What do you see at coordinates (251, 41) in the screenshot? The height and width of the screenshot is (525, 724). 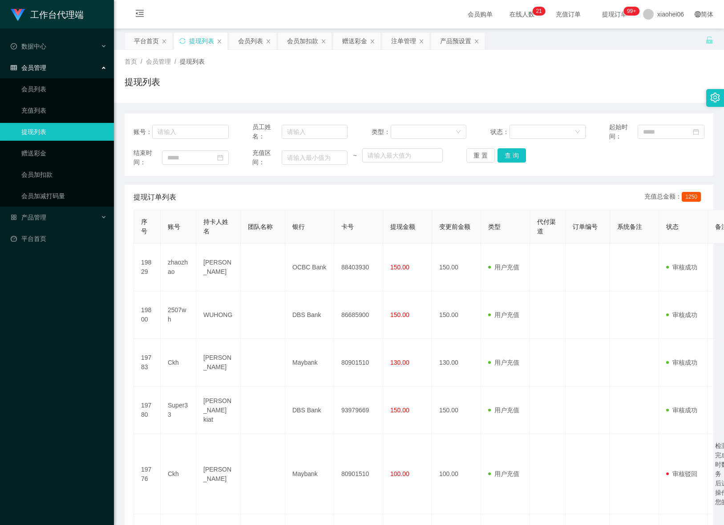 I see `div: 会员列表` at bounding box center [251, 41].